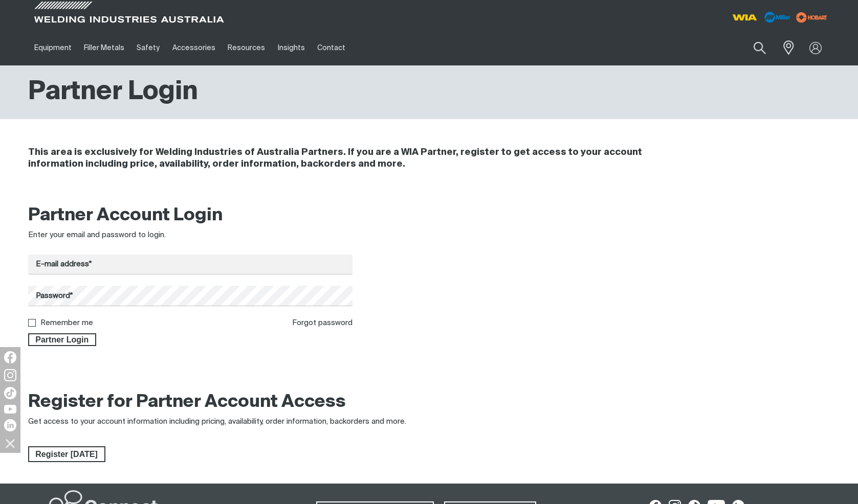 The image size is (858, 504). Describe the element at coordinates (10, 358) in the screenshot. I see `img: Facebook` at that location.